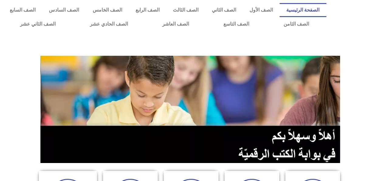 The height and width of the screenshot is (181, 382). I want to click on a: الصف الثاني عشر, so click(38, 24).